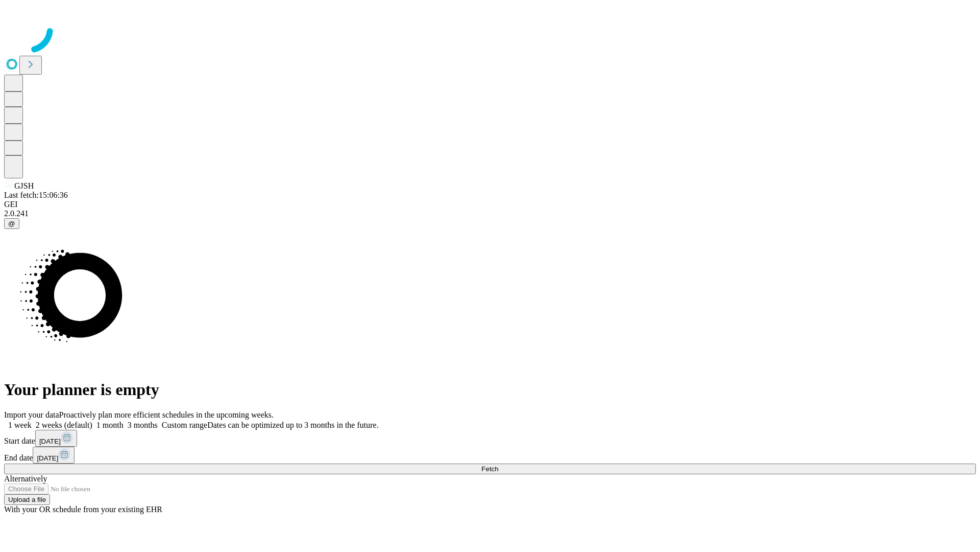 This screenshot has height=552, width=980. Describe the element at coordinates (25, 478) in the screenshot. I see `span: Alternatively` at that location.